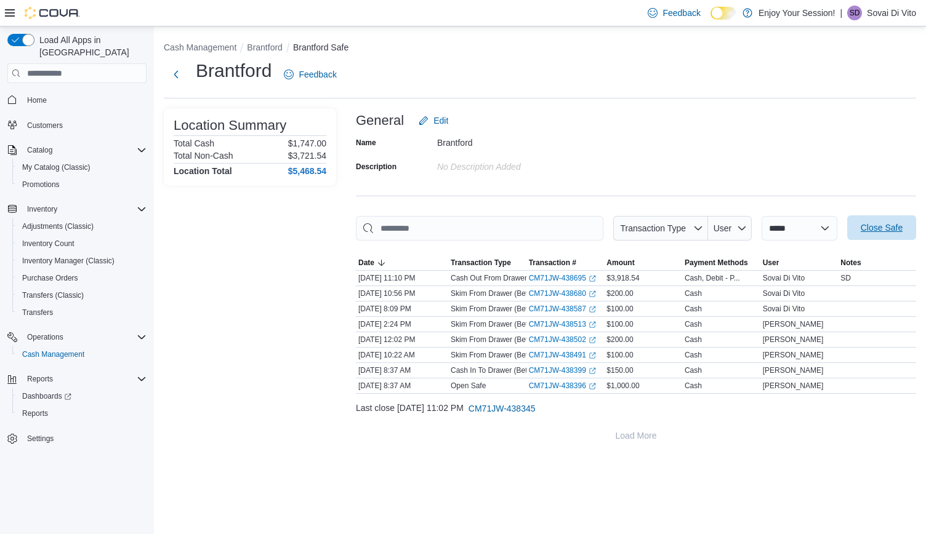 The image size is (926, 534). Describe the element at coordinates (519, 164) in the screenshot. I see `div: No Description added` at that location.